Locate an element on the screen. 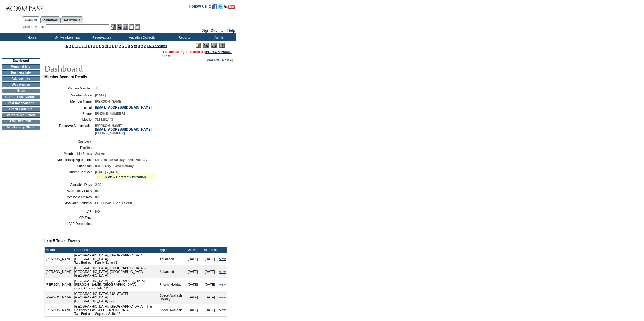 The height and width of the screenshot is (321, 644). a: » View Contract Utilization is located at coordinates (126, 177).